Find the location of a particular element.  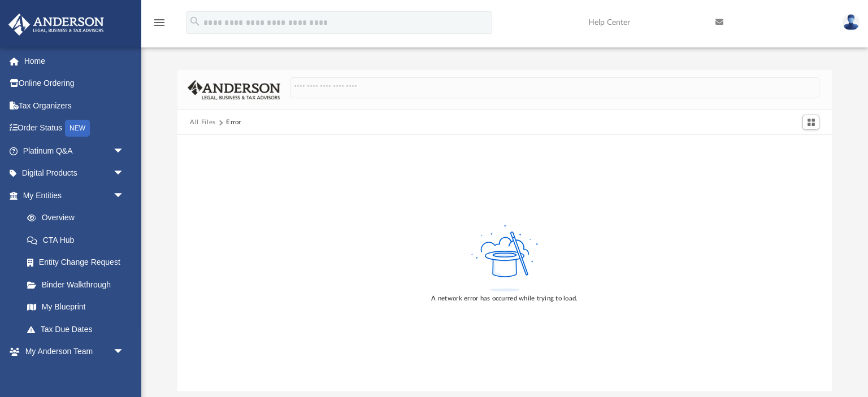

a: Platinum Q&Aarrow_drop_down is located at coordinates (74, 151).